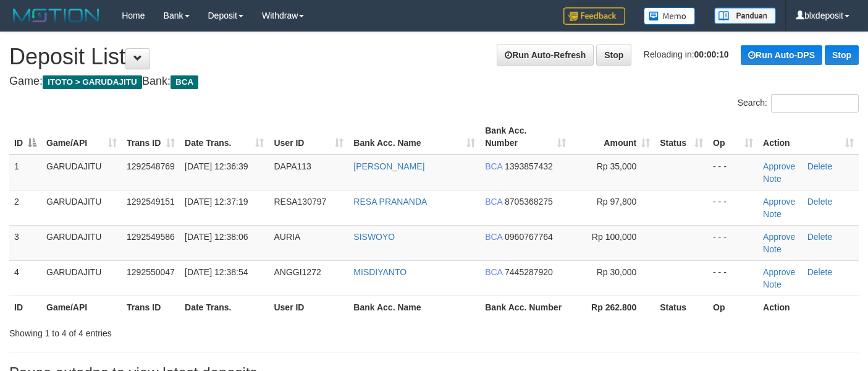 This screenshot has height=371, width=868. What do you see at coordinates (292, 166) in the screenshot?
I see `span: DAPA113` at bounding box center [292, 166].